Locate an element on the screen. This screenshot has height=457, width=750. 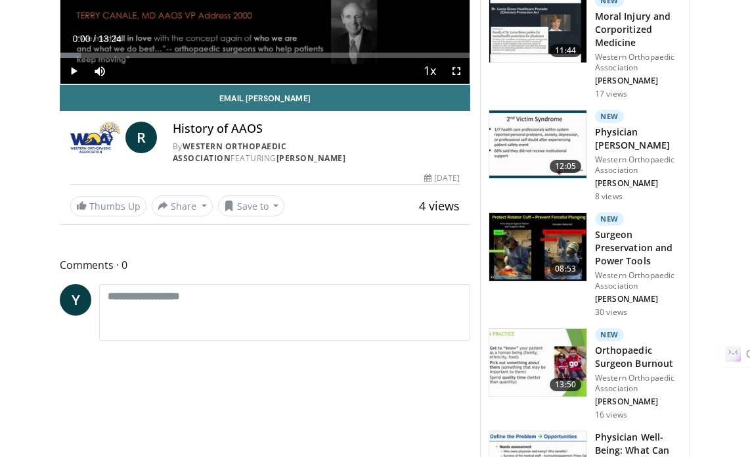
img: 290ed48a-d426-45b2-a4c8-b24178f78cc1.150x105_q85_crop-smart_upscale.jpg is located at coordinates (538, 247).